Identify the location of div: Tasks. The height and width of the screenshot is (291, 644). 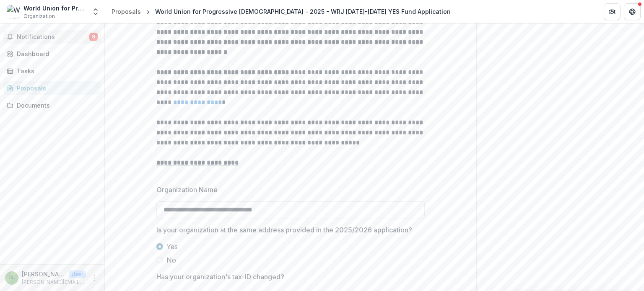
(56, 71).